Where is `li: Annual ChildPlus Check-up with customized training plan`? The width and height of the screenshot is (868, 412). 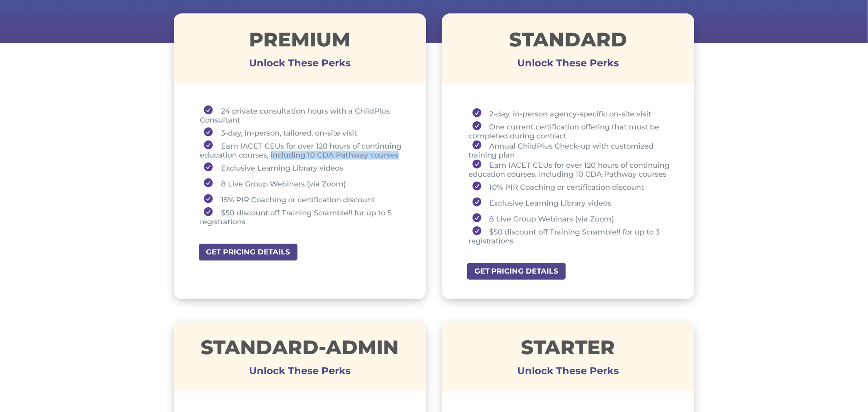
li: Annual ChildPlus Check-up with customized training plan is located at coordinates (571, 150).